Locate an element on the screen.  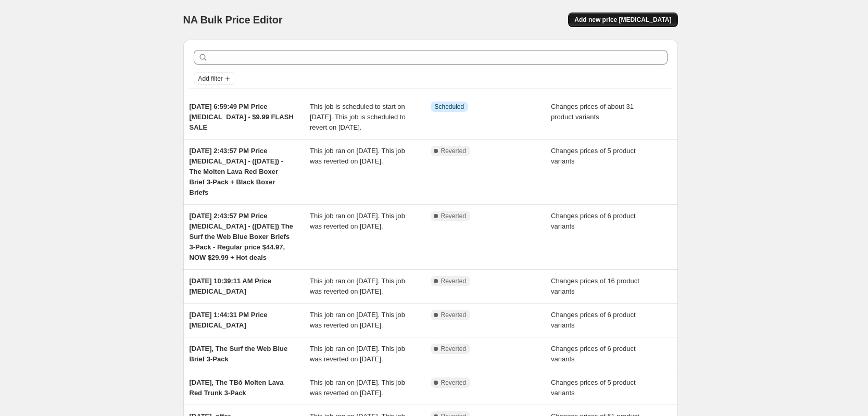
button: Add filter is located at coordinates (215, 79).